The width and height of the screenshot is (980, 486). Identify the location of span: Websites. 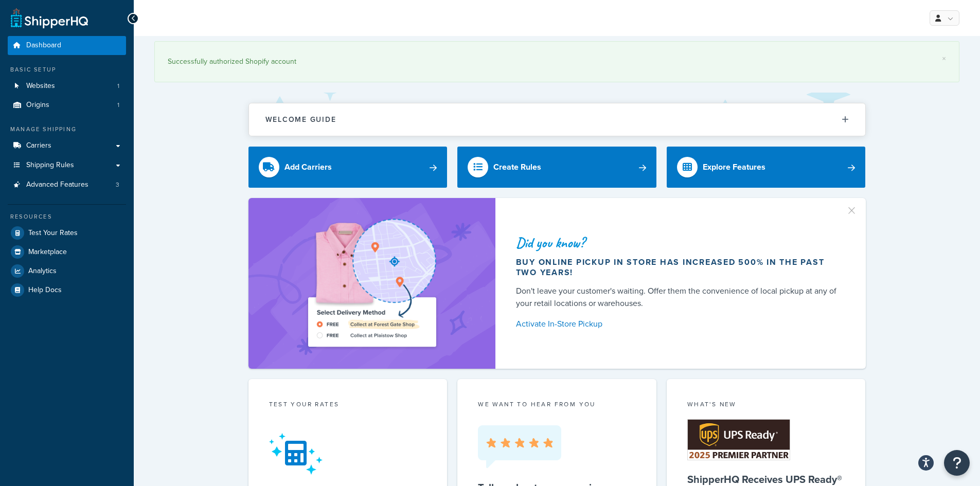
(41, 86).